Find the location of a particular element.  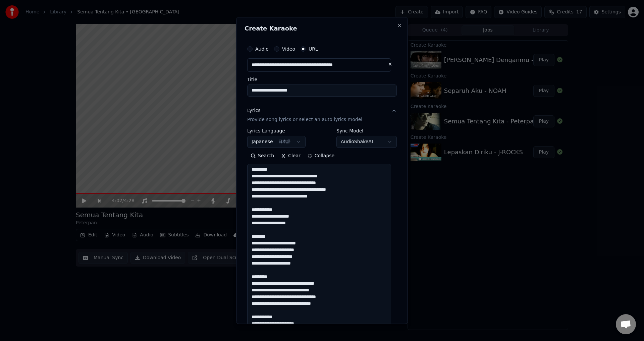

div: Lyrics is located at coordinates (253, 111).